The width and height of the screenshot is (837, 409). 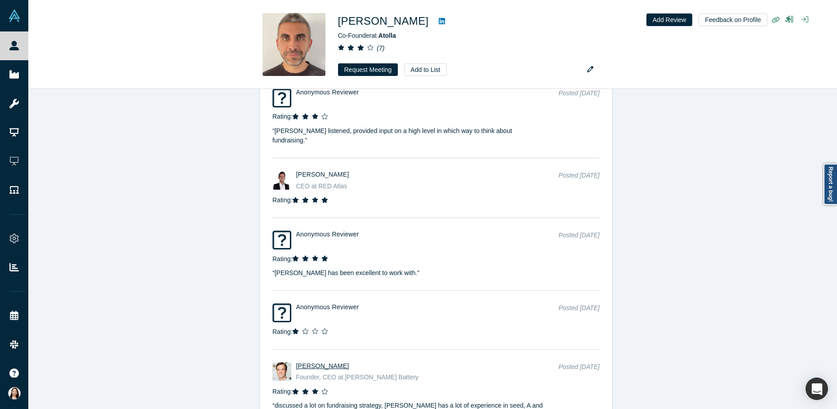 I want to click on button: Feedback on Profile, so click(x=732, y=20).